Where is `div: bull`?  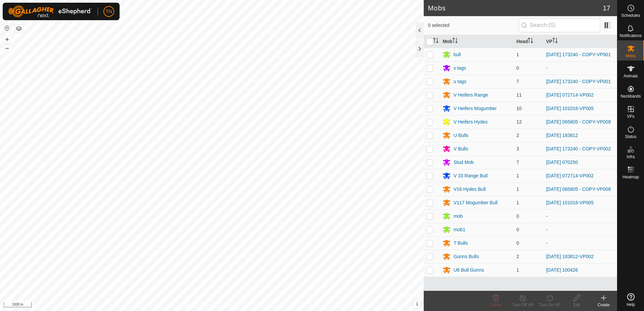
div: bull is located at coordinates (457, 55).